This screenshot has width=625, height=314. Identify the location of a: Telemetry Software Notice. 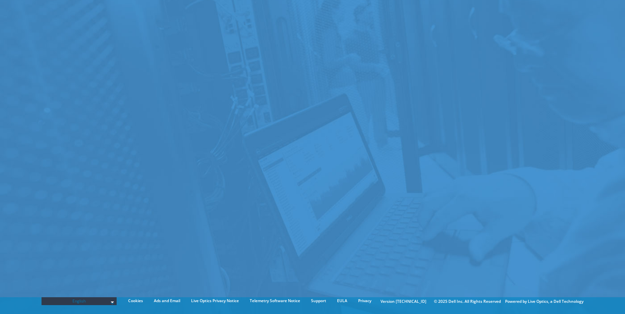
(275, 301).